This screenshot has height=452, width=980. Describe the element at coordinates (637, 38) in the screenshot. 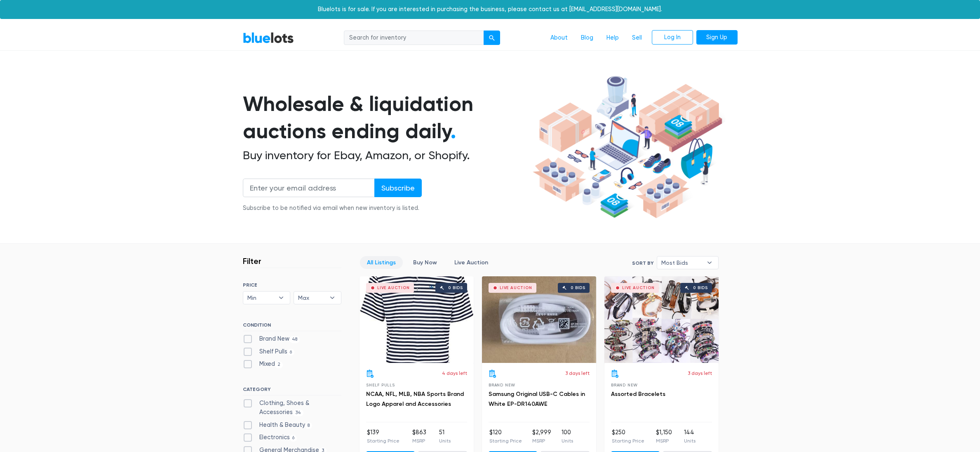

I see `a: Sell` at that location.